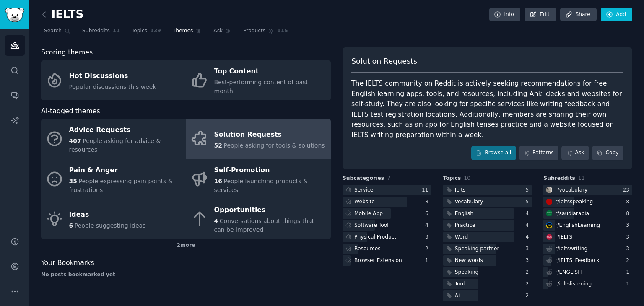 This screenshot has width=644, height=306. Describe the element at coordinates (607, 153) in the screenshot. I see `button: Copy` at that location.